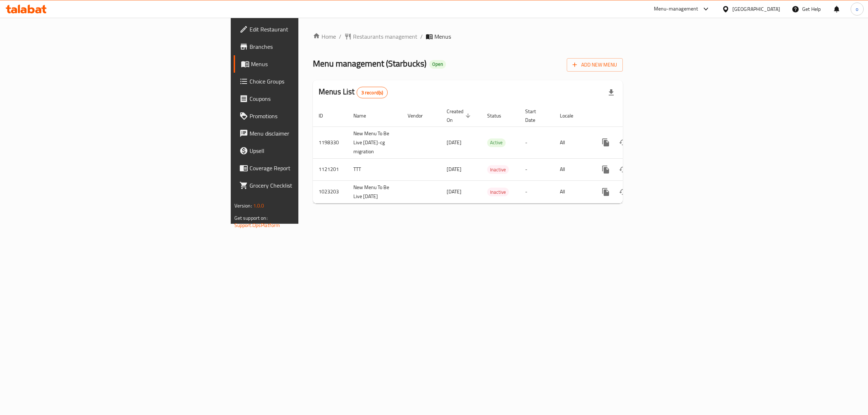  What do you see at coordinates (310, 151) in the screenshot?
I see `span: Upsell` at bounding box center [310, 151].